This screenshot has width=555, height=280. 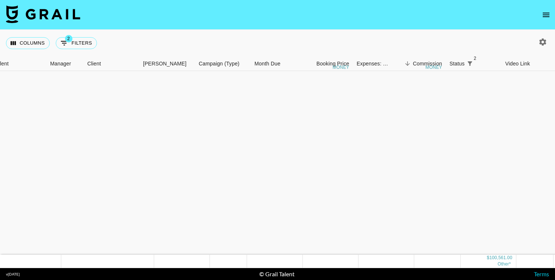 I want to click on div: Booker, so click(x=167, y=63).